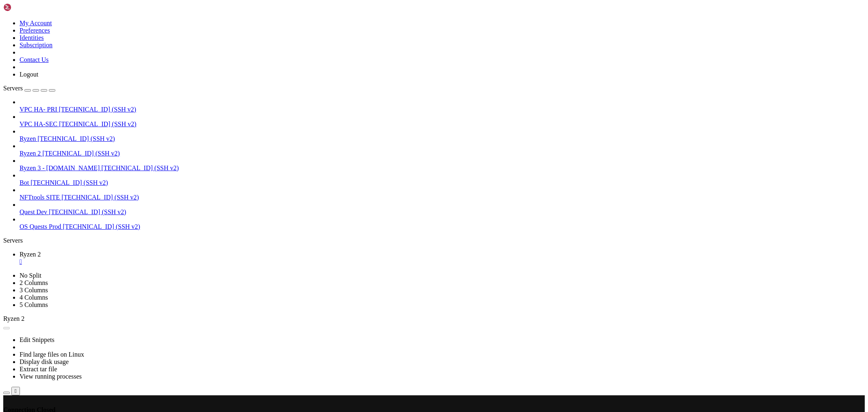  Describe the element at coordinates (34, 282) in the screenshot. I see `a: 2 Columns` at that location.